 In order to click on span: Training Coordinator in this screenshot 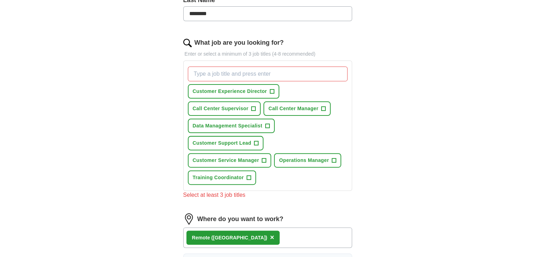, I will do `click(218, 177)`.